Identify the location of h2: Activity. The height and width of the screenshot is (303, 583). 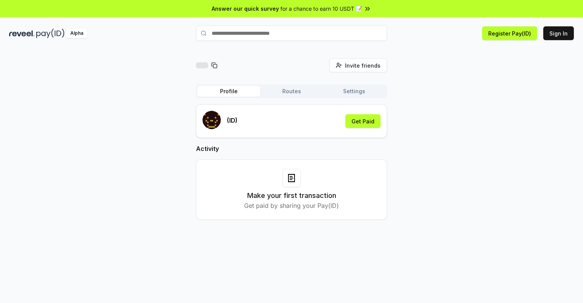
(291, 148).